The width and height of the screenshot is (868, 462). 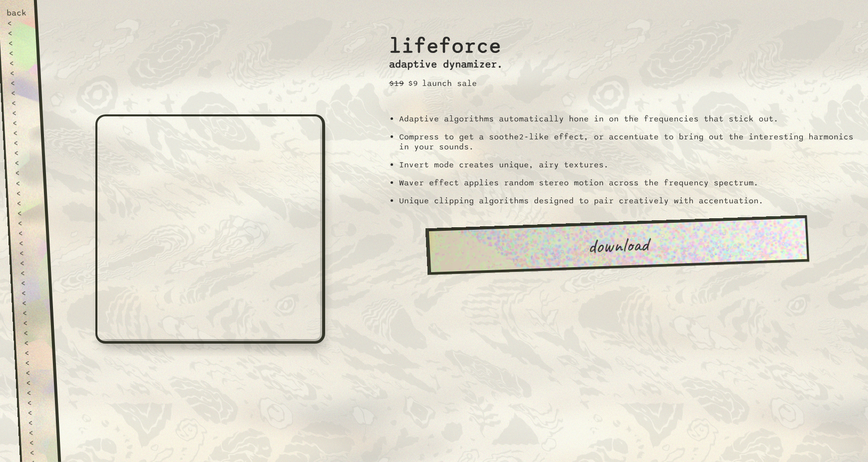 I want to click on li: Unique clipping algorithms designed to pair creatively with accentuation., so click(x=627, y=201).